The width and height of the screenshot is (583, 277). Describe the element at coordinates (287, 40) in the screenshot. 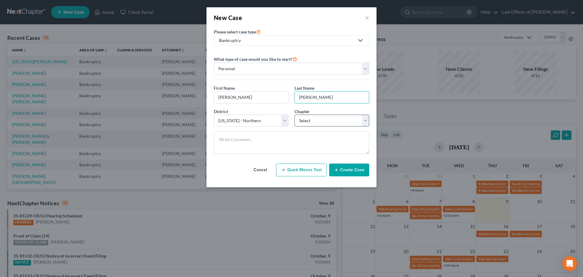

I see `div: Bankruptcy` at that location.